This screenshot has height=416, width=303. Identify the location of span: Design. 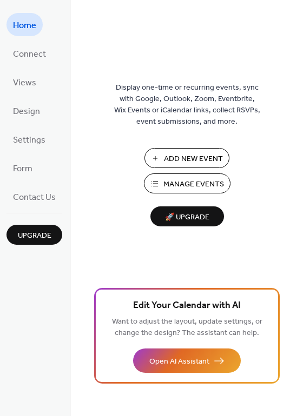
(26, 111).